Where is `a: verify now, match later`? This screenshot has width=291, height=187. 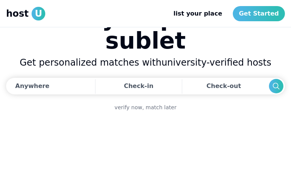 a: verify now, match later is located at coordinates (145, 108).